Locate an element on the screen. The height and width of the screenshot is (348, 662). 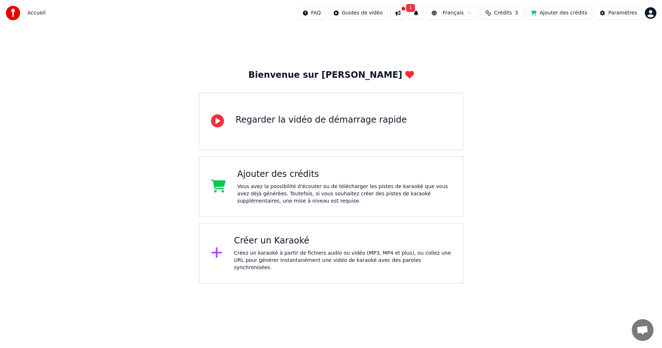
div: Paramètres is located at coordinates (623, 13).